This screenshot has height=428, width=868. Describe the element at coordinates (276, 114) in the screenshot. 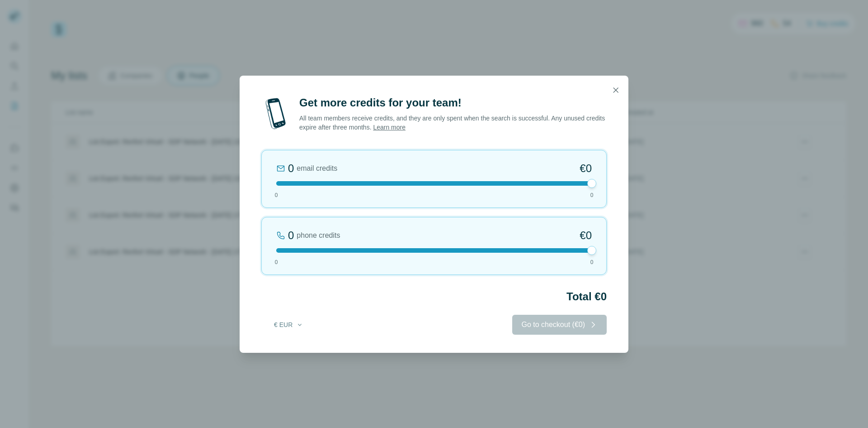

I see `img: mobile-phone` at that location.